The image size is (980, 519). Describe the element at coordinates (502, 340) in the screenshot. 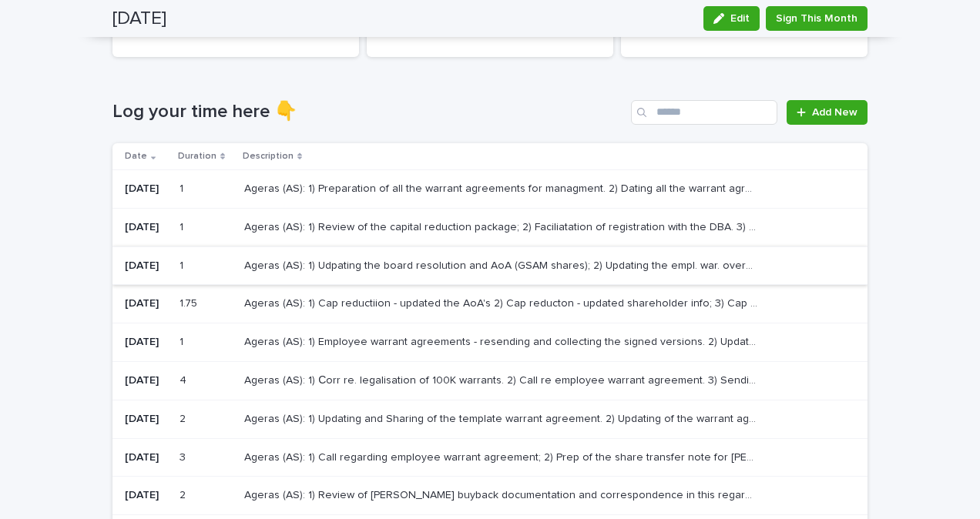

I see `p: Ageras (AS): 1) Employee warrant agreements - resending and collecting the signed versions. 2) Up...` at that location.